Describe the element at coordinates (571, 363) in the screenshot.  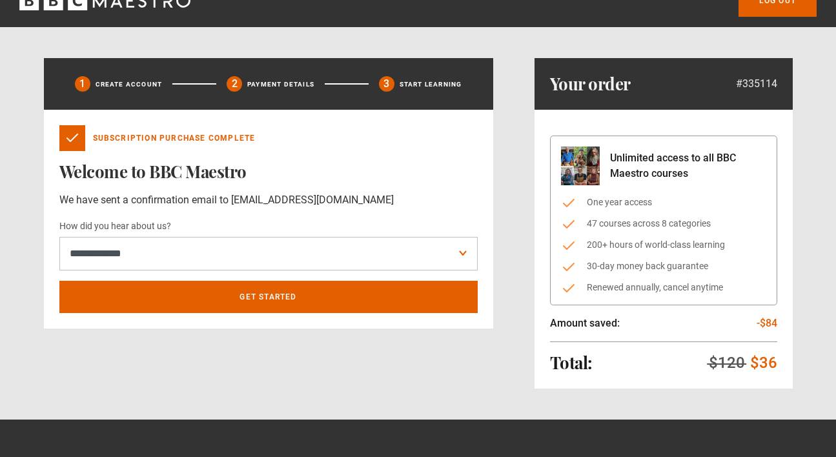
I see `h2: Total:` at that location.